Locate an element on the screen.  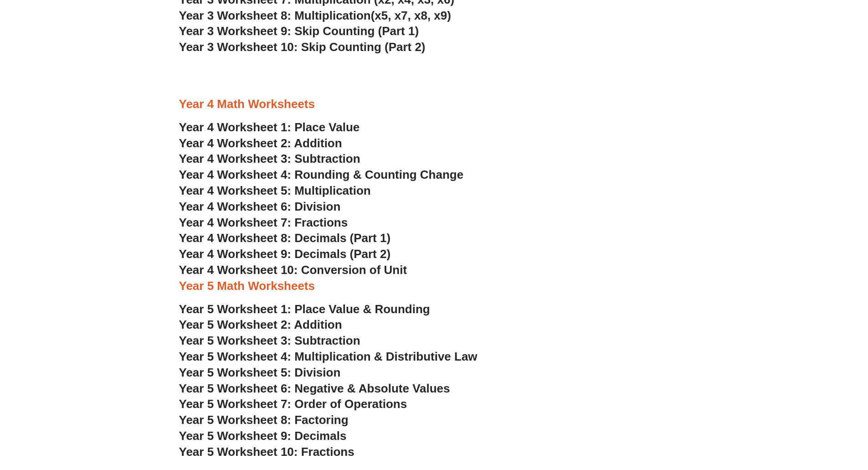
a: Year 4 Worksheet 7: Fractions is located at coordinates (264, 223).